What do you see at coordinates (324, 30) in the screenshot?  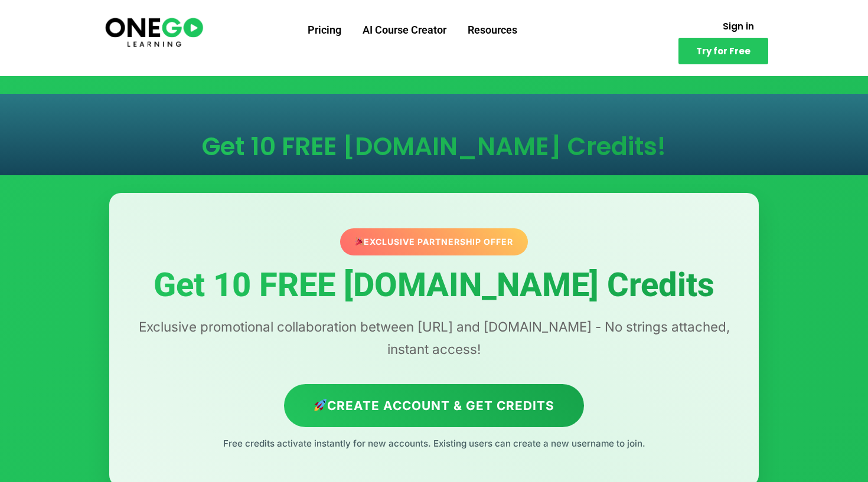 I see `a: Pricing` at bounding box center [324, 30].